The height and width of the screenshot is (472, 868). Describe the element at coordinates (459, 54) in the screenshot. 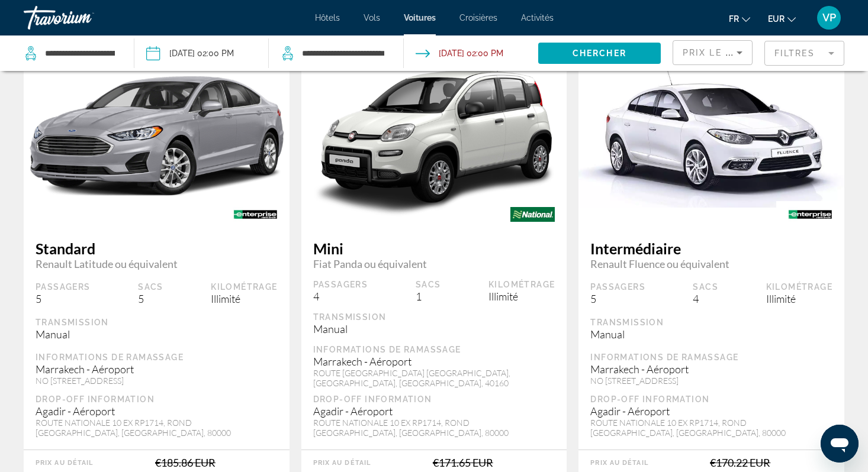

I see `button: Drop-off date: Sep 22, 2025 02:00 PM` at that location.